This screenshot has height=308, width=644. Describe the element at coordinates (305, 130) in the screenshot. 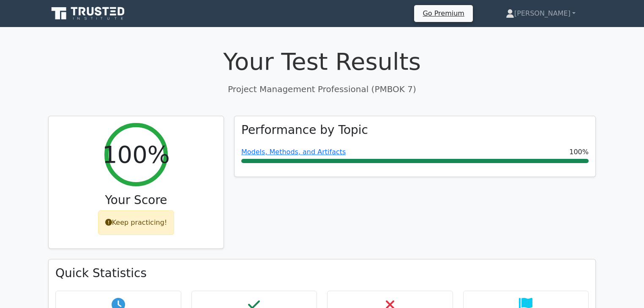

I see `h3: Performance by Topic` at that location.